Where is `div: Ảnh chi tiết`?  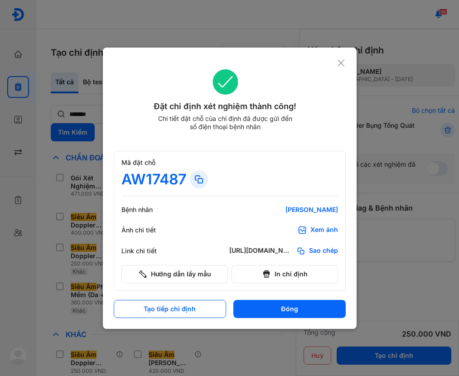
div: Ảnh chi tiết is located at coordinates (149, 230).